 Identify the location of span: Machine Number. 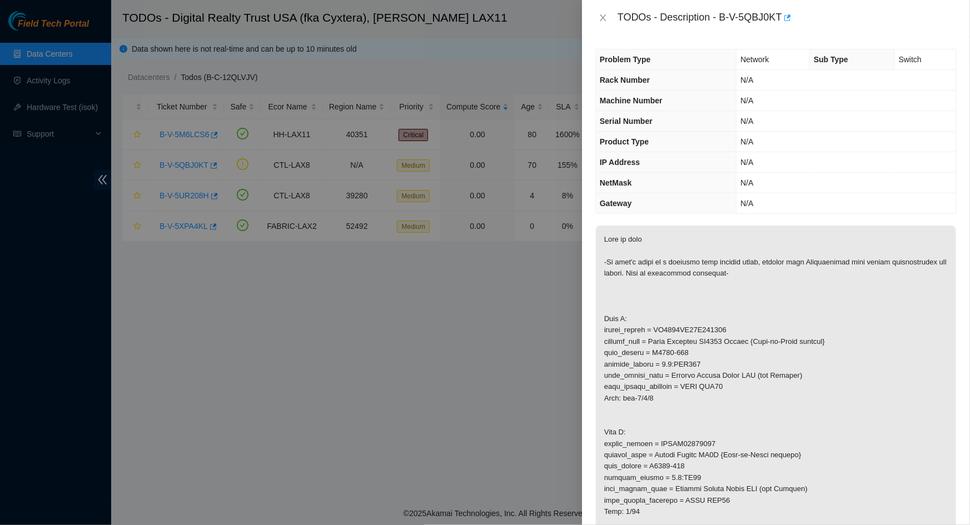
(631, 101).